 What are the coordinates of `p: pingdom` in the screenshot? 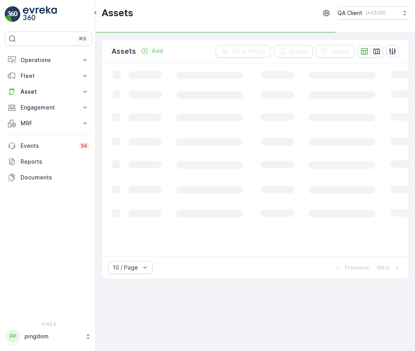 It's located at (53, 336).